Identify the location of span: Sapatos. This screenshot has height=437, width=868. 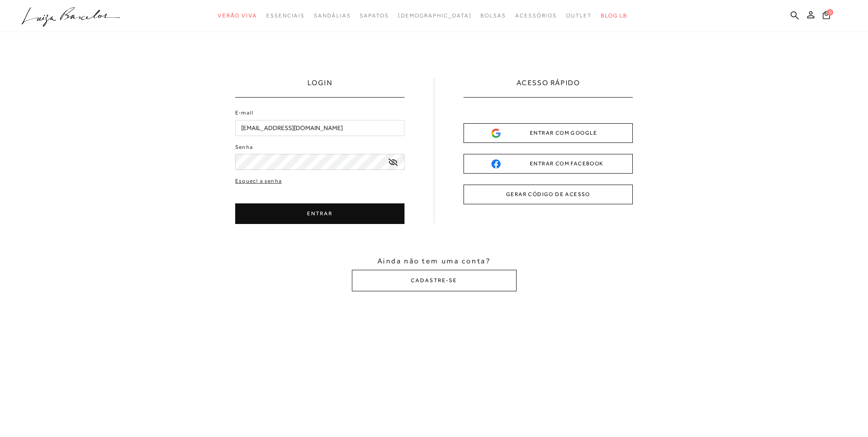
(374, 16).